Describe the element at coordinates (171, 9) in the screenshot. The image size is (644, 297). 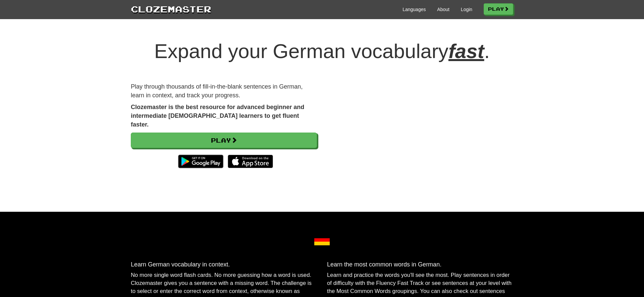
I see `a: Clozemaster` at that location.